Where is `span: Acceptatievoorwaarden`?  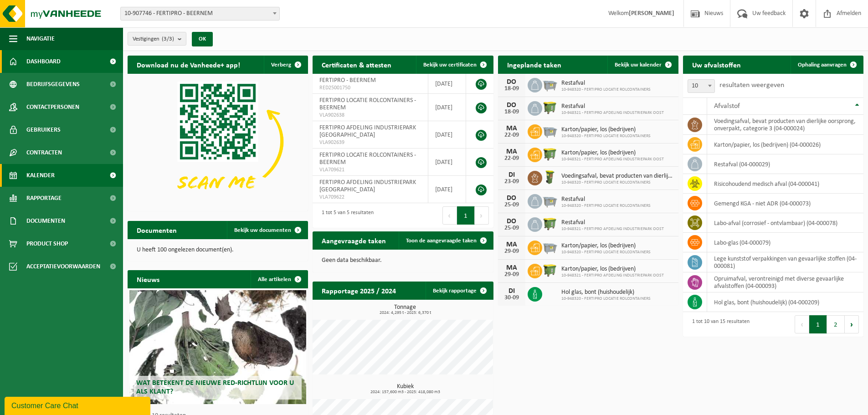
span: Acceptatievoorwaarden is located at coordinates (63, 266).